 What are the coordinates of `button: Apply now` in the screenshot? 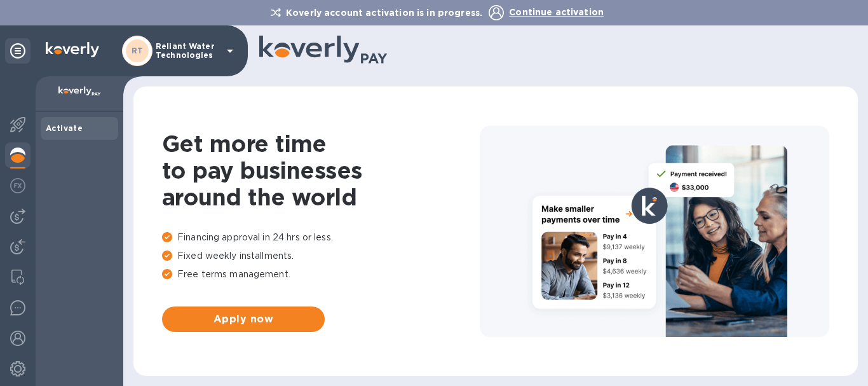 It's located at (243, 319).